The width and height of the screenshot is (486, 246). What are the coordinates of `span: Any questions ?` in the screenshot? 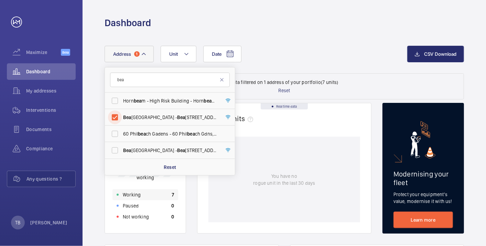 It's located at (51, 179).